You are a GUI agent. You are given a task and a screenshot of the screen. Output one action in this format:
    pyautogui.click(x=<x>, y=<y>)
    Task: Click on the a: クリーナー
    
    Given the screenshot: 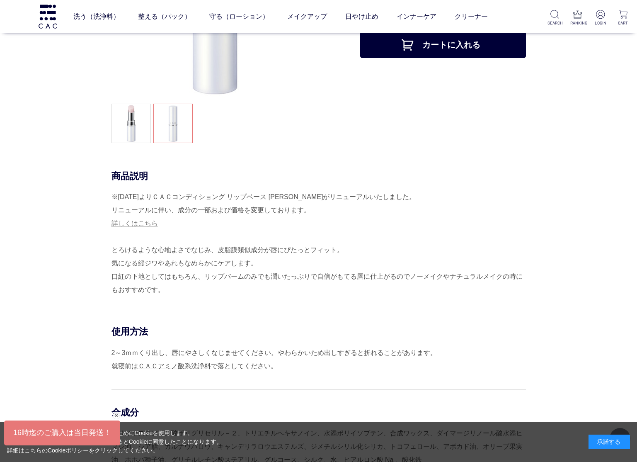 What is the action you would take?
    pyautogui.click(x=471, y=17)
    